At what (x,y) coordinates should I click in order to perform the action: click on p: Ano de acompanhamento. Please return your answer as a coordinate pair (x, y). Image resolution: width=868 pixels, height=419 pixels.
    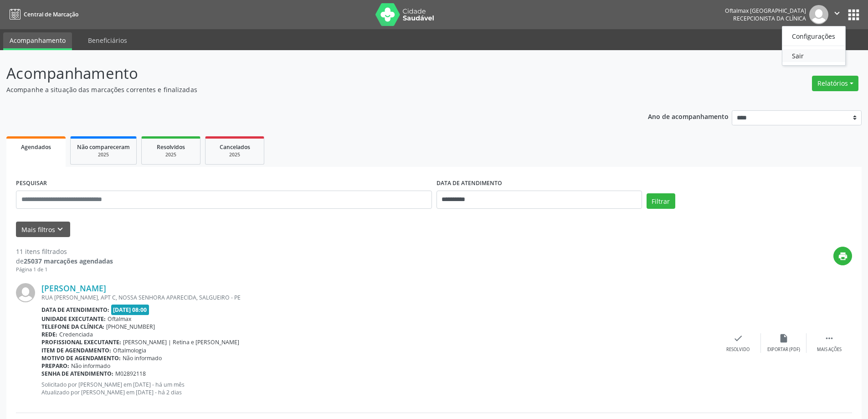
    Looking at the image, I should click on (688, 116).